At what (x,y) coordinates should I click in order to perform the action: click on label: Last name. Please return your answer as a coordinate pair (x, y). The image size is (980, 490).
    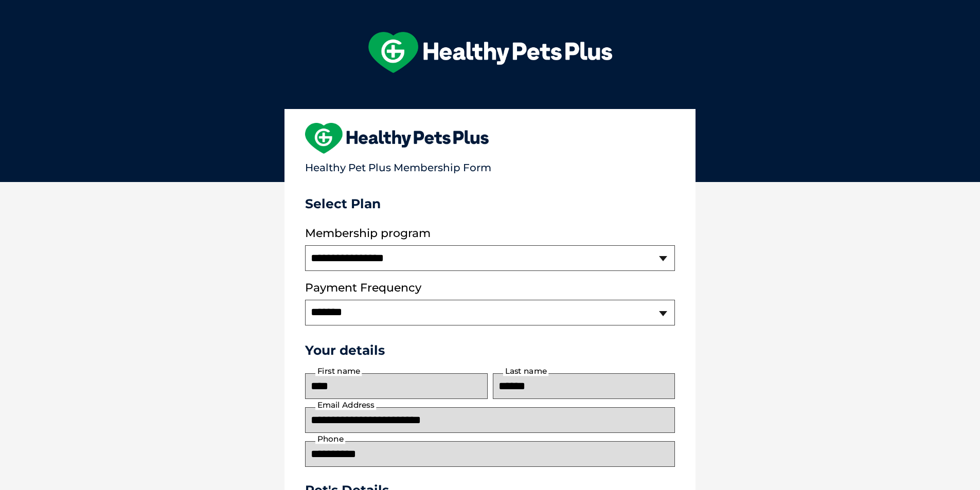
    Looking at the image, I should click on (526, 371).